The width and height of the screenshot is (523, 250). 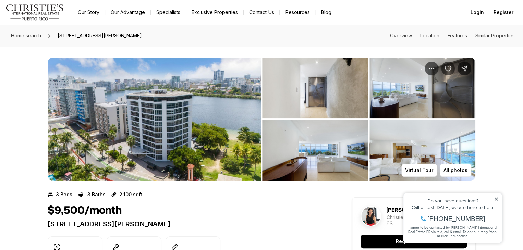 I want to click on p: Christie's International Real Estate PR, so click(x=427, y=220).